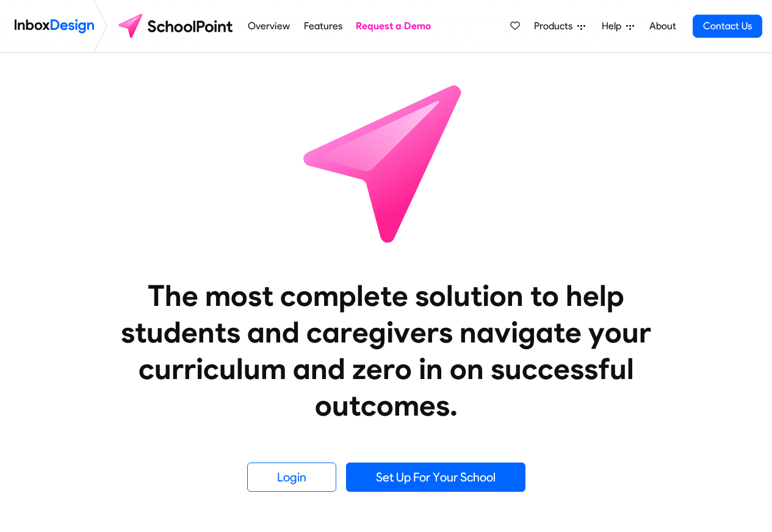 The image size is (772, 532). I want to click on a: Overview, so click(269, 26).